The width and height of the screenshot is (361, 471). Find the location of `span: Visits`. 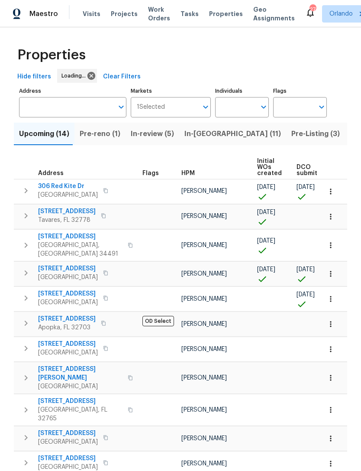

span: Visits is located at coordinates (91, 14).